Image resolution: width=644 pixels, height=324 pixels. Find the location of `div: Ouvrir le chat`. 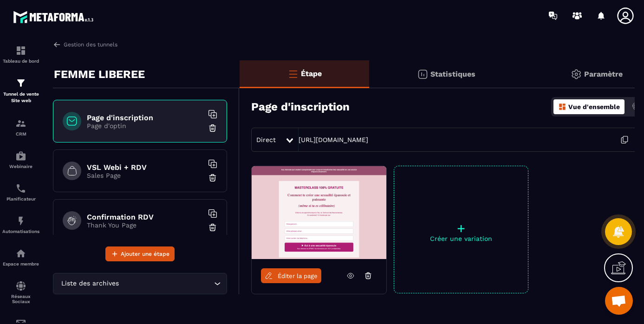

div: Ouvrir le chat is located at coordinates (619, 301).